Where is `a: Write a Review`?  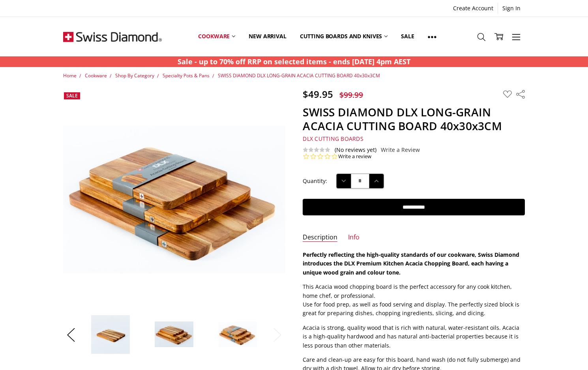 a: Write a Review is located at coordinates (400, 150).